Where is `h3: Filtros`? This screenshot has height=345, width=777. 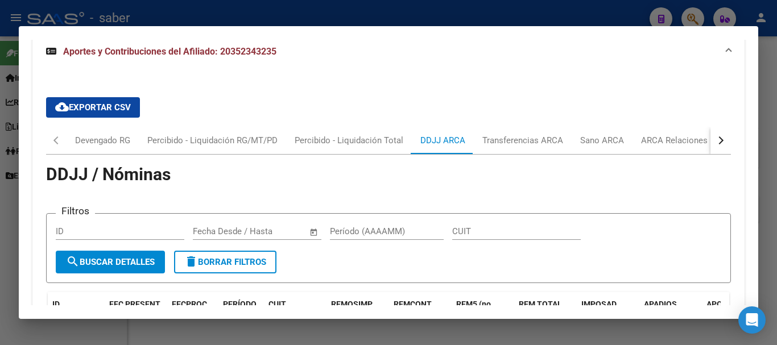 h3: Filtros is located at coordinates (75, 211).